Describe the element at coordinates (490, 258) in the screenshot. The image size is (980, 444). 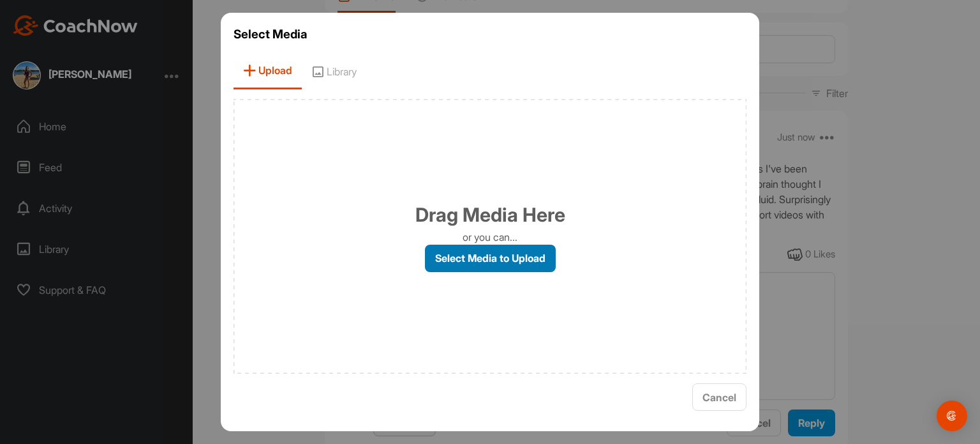
I see `label: Select Media to Upload` at that location.